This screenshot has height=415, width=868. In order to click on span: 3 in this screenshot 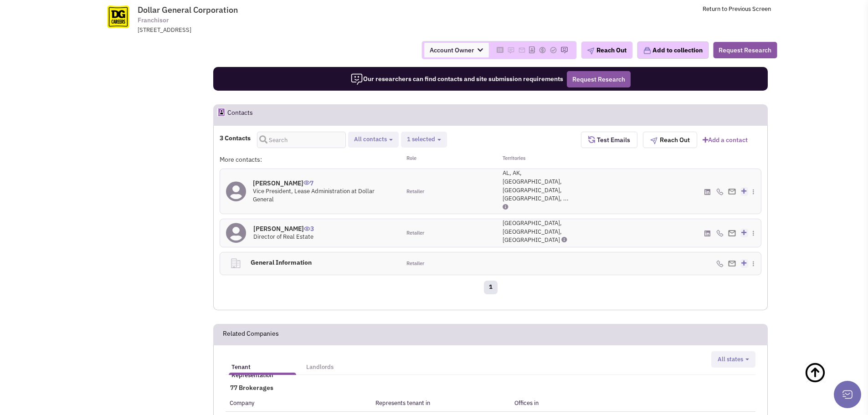, I will do `click(309, 225)`.